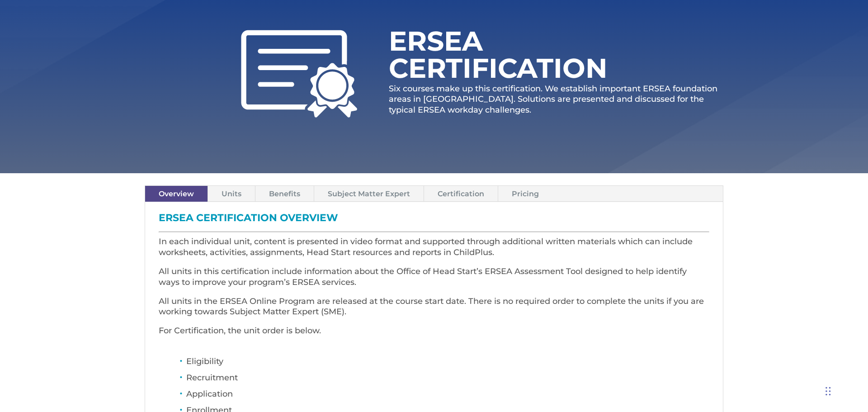 The height and width of the screenshot is (412, 868). What do you see at coordinates (209, 394) in the screenshot?
I see `span: Application` at bounding box center [209, 394].